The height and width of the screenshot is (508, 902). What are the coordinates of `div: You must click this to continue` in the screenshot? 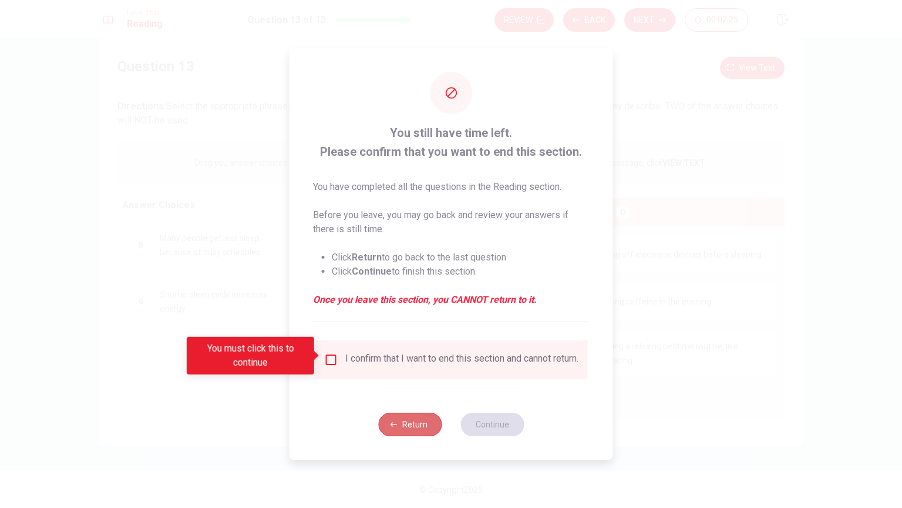 It's located at (250, 355).